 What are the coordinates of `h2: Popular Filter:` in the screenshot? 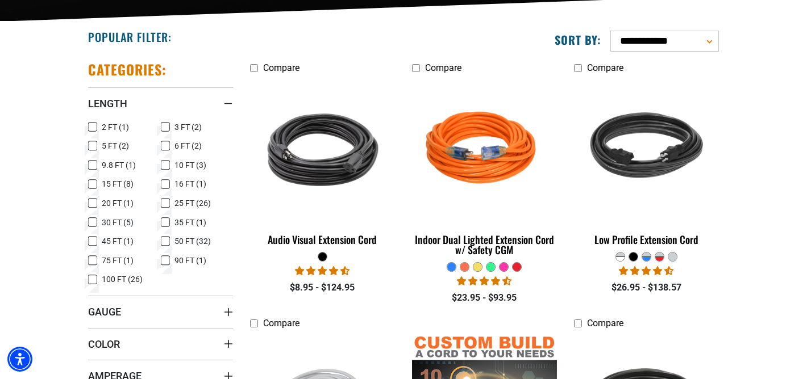 It's located at (130, 37).